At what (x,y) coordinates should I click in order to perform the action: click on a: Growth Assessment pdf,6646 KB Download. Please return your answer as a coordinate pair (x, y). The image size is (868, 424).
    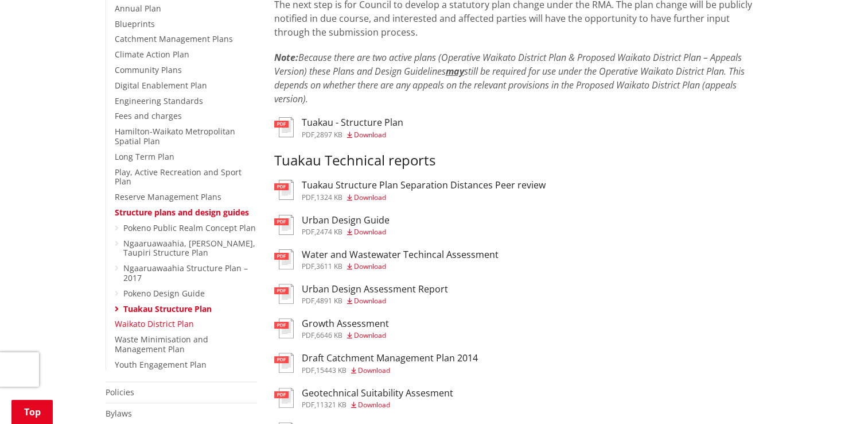
    Looking at the image, I should click on (332, 329).